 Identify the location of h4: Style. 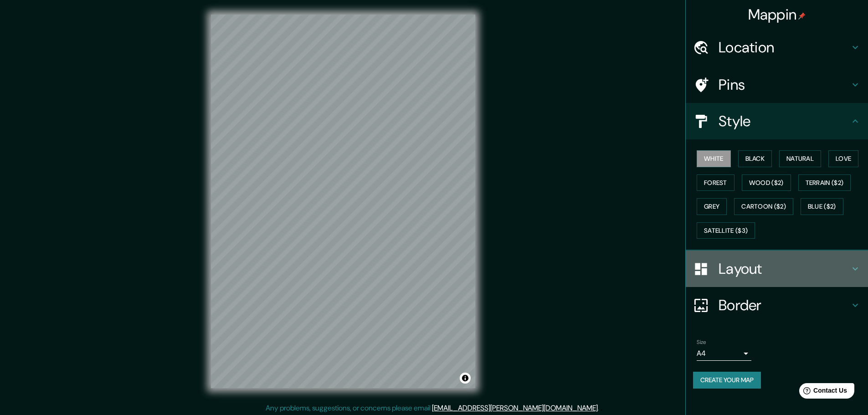
(784, 121).